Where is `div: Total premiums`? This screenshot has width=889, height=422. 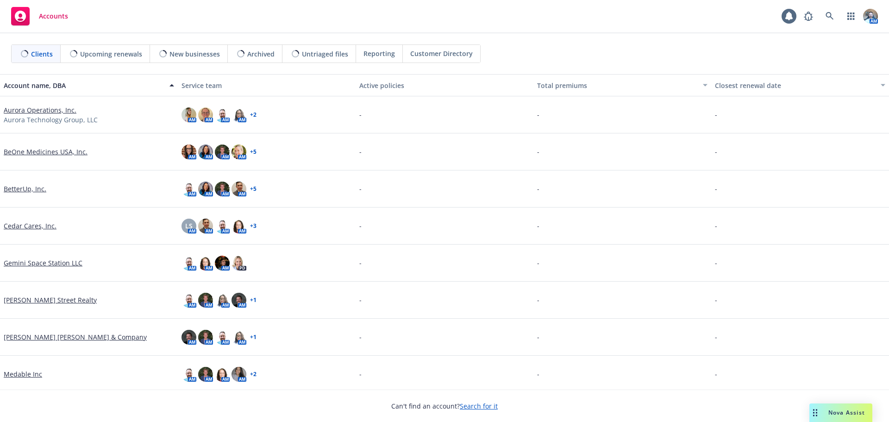
div: Total premiums is located at coordinates (617, 85).